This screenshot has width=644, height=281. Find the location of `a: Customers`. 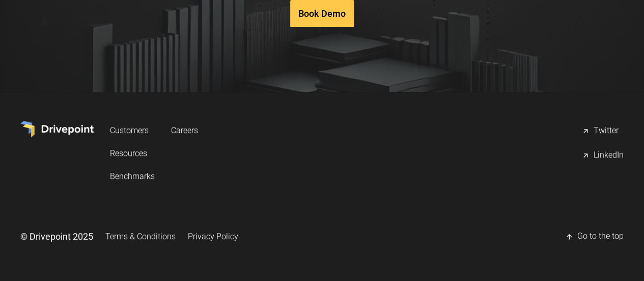

a: Customers is located at coordinates (132, 130).